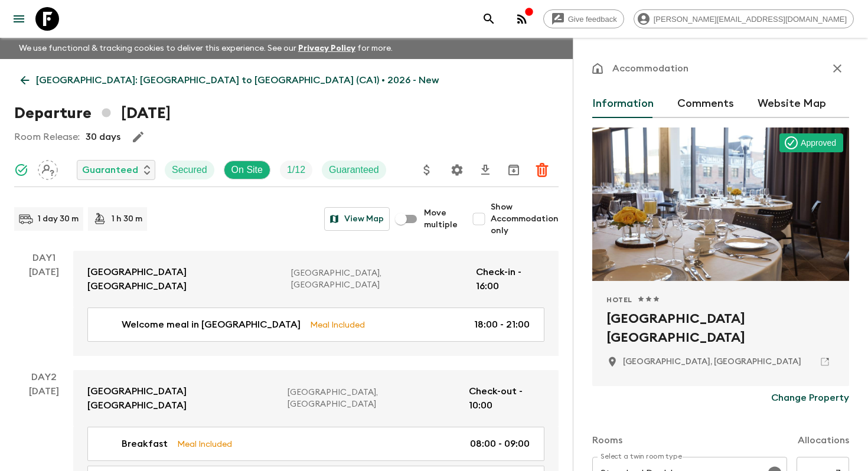  What do you see at coordinates (542, 170) in the screenshot?
I see `button: Delete` at bounding box center [542, 170].